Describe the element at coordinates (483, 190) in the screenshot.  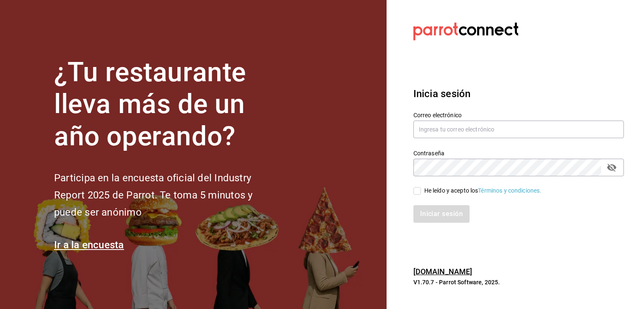
I see `div: He leído y acepto los` at that location.